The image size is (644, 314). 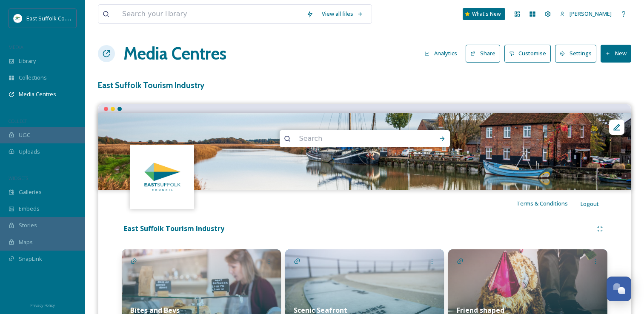 I want to click on a: View all files, so click(x=342, y=13).